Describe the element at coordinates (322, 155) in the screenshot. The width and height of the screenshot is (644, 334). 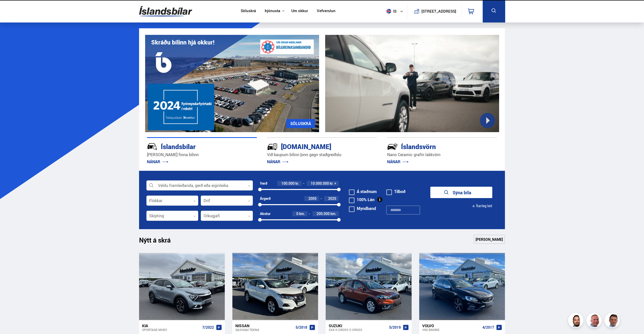
I see `p: Við kaupum bílinn þinn gegn staðgreiðslu` at that location.